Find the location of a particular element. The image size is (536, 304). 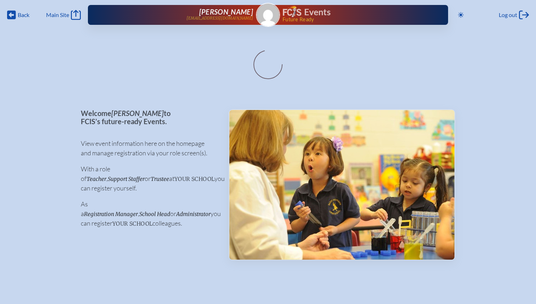

span: Trustee is located at coordinates (160, 179).